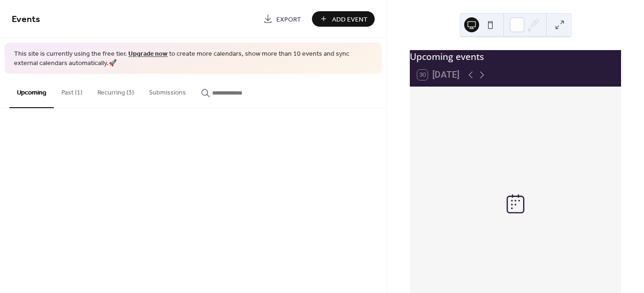 This screenshot has height=293, width=644. I want to click on a: Upgrade now, so click(148, 54).